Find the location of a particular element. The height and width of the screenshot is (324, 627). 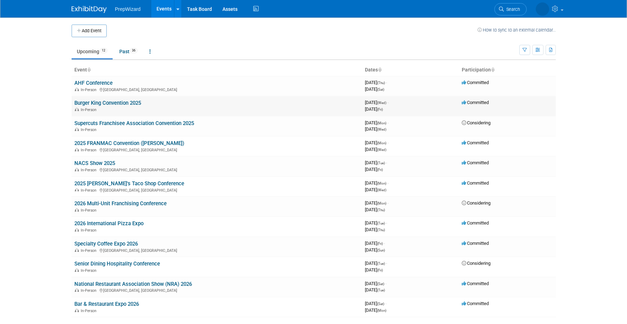

th: Dates is located at coordinates (410, 70).